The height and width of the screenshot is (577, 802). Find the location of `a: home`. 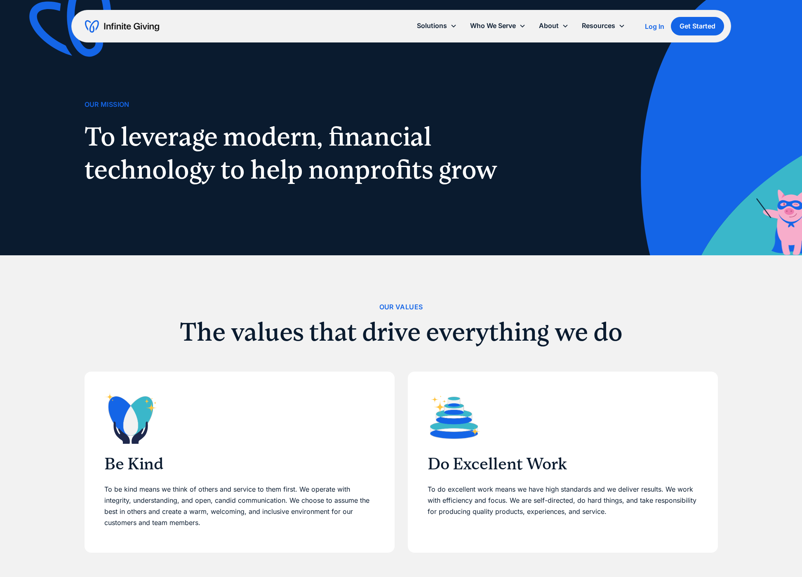

a: home is located at coordinates (122, 26).